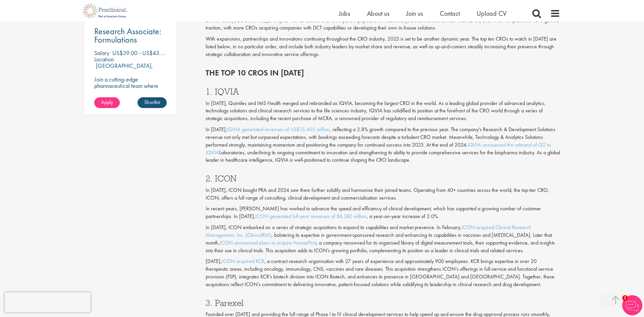 This screenshot has width=644, height=317. I want to click on a: Upload CV, so click(491, 13).